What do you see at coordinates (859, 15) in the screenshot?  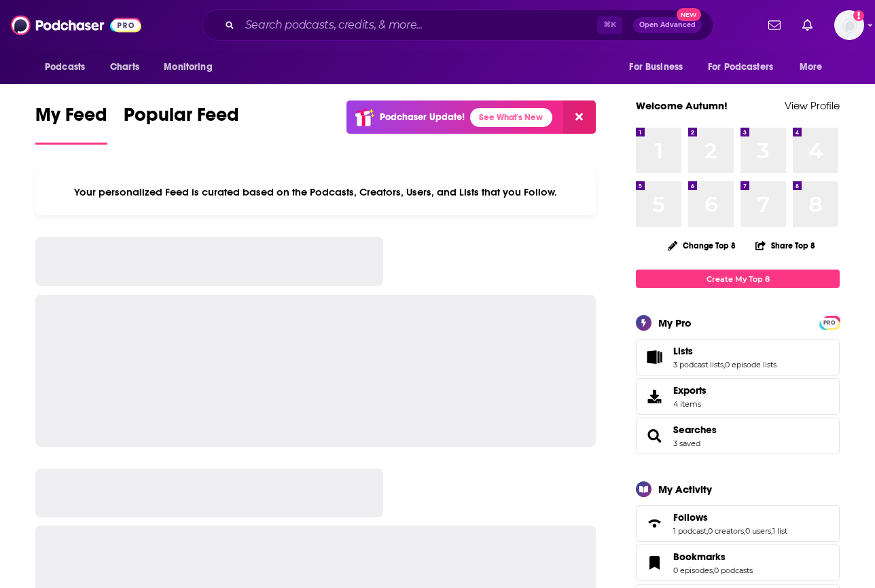 I see `svg: Add a profile image` at bounding box center [859, 15].